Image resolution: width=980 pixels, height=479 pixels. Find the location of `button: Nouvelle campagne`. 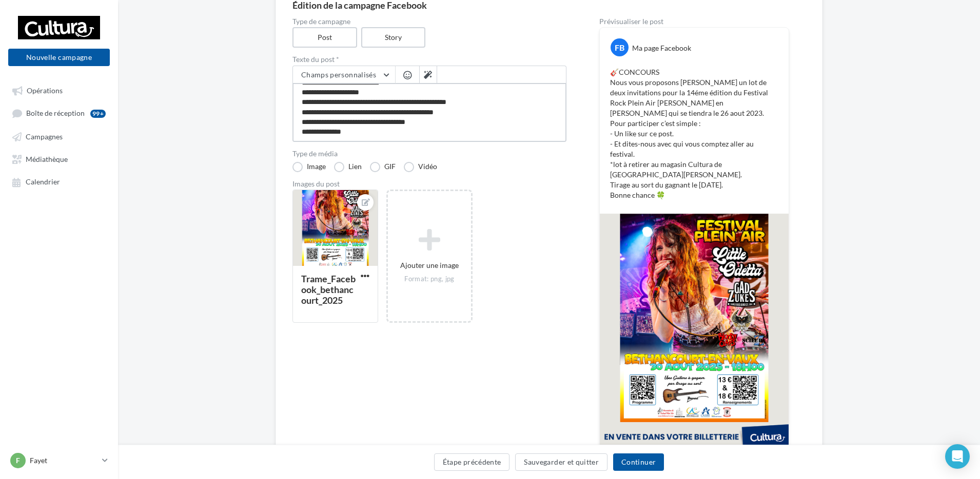

button: Nouvelle campagne is located at coordinates (59, 57).